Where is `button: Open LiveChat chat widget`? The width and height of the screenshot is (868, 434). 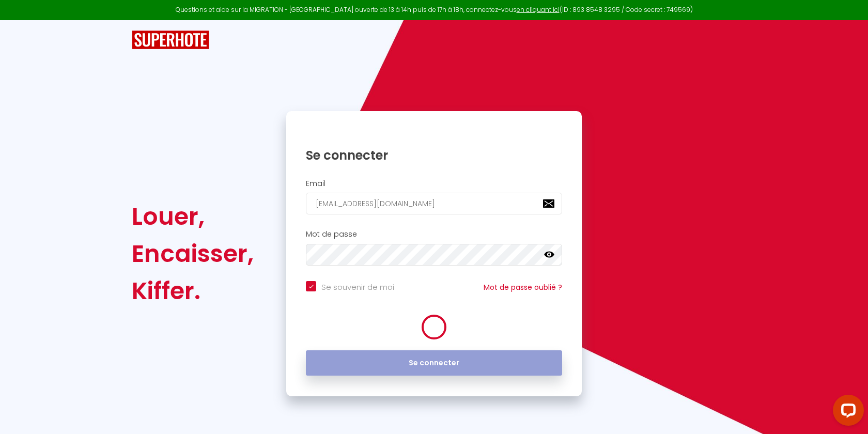 button: Open LiveChat chat widget is located at coordinates (23, 20).